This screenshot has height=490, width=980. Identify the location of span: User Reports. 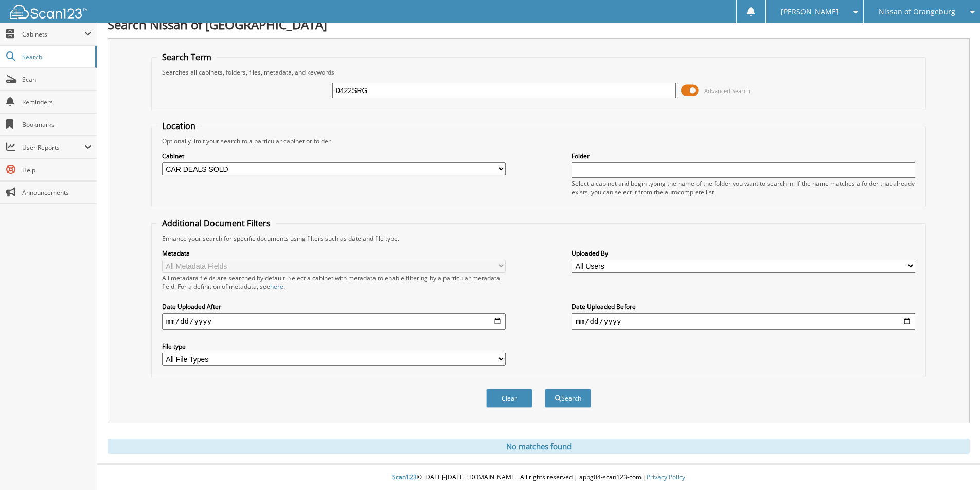
(53, 147).